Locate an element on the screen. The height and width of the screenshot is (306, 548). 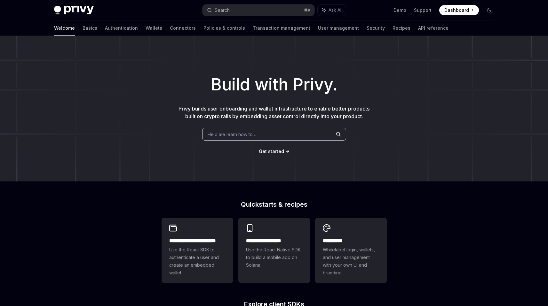
a: Basics is located at coordinates (90, 28).